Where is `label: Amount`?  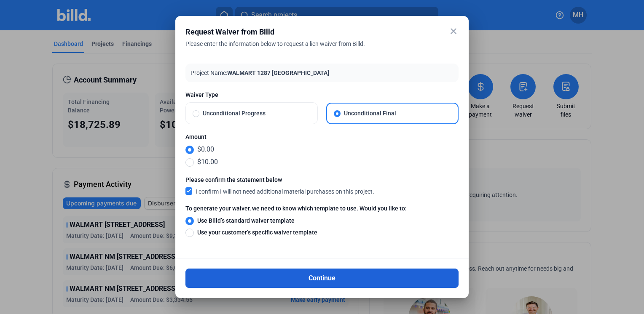
label: Amount is located at coordinates (322, 138).